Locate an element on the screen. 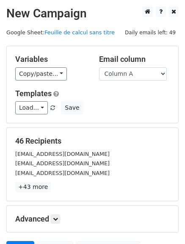 The image size is (185, 244). a: +43 more is located at coordinates (33, 187).